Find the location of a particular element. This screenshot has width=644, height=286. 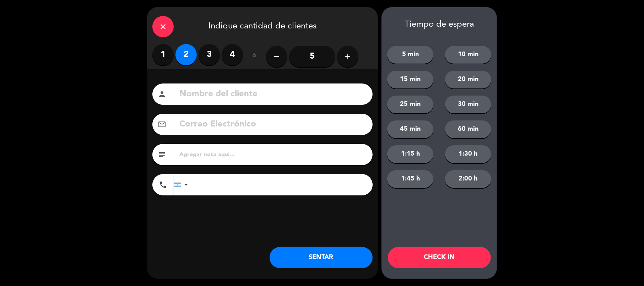

label: 1 is located at coordinates (163, 55).